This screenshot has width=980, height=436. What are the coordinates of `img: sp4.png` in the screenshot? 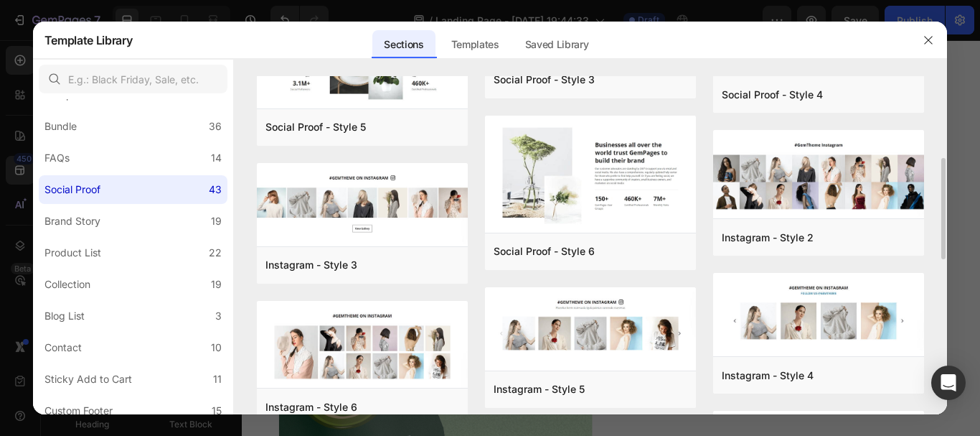 It's located at (819, 312).